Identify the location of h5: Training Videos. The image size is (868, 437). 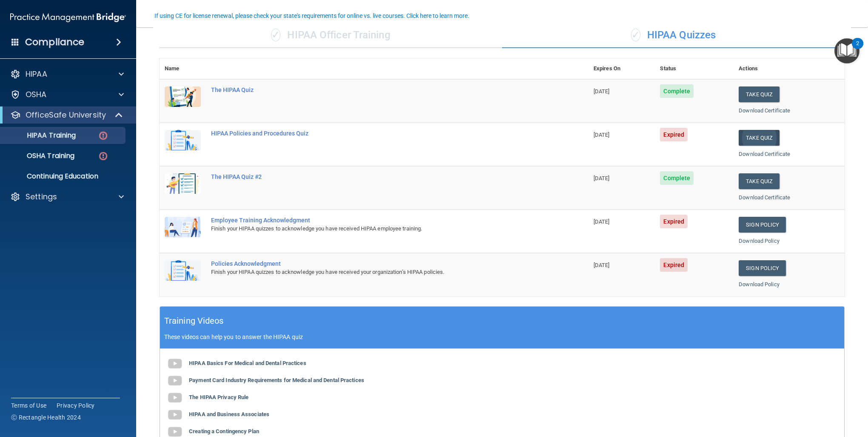
(194, 321).